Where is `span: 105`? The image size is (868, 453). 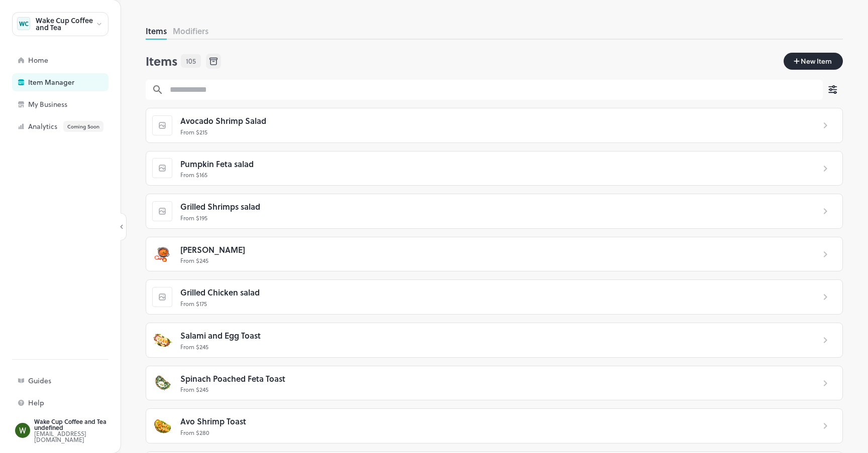
span: 105 is located at coordinates (191, 60).